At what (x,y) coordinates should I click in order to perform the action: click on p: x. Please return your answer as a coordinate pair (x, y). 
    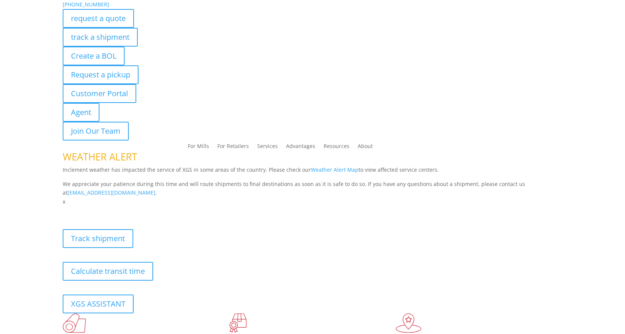
    Looking at the image, I should click on (313, 202).